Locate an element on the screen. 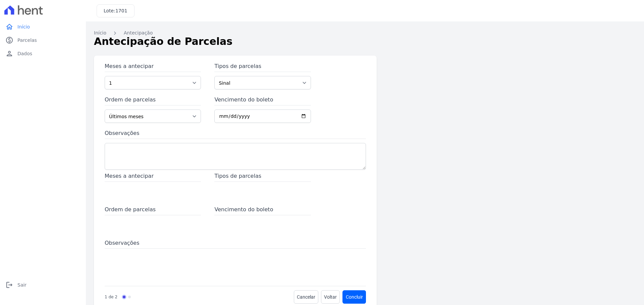 Image resolution: width=644 pixels, height=305 pixels. i: person is located at coordinates (9, 53).